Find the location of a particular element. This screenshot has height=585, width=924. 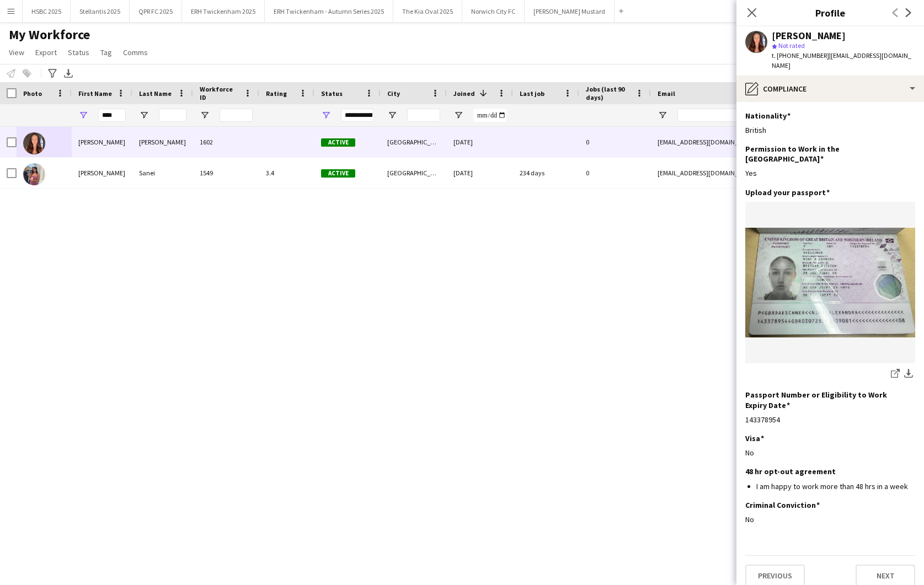

span: Rating is located at coordinates (276, 93).